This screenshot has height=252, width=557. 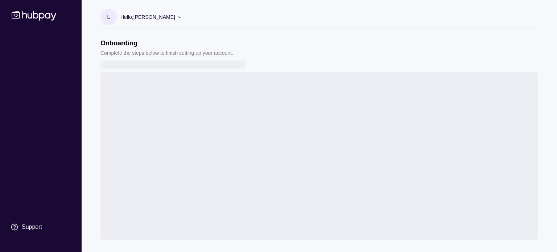 What do you see at coordinates (167, 53) in the screenshot?
I see `p: Complete the steps below to finish setting up your account.` at bounding box center [167, 53].